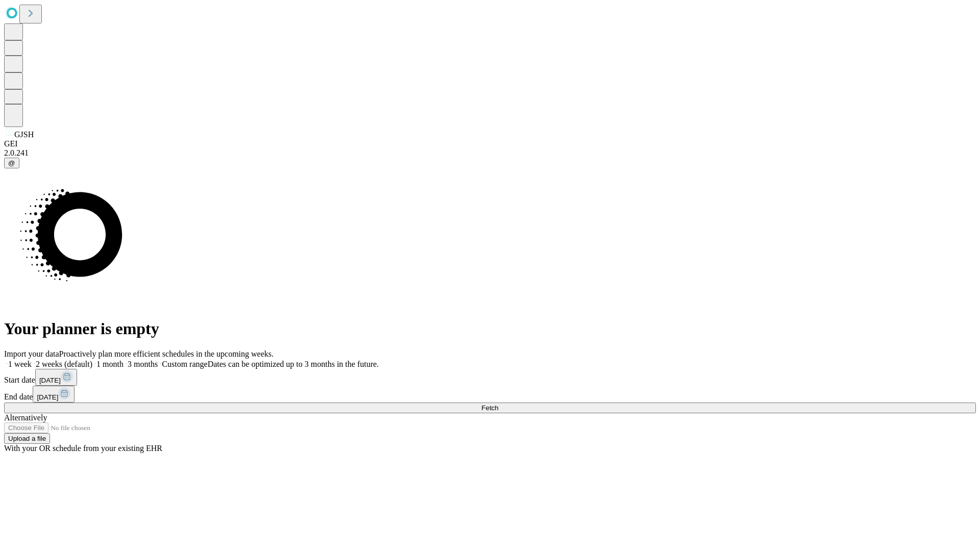  I want to click on h1: Your planner is empty, so click(490, 329).